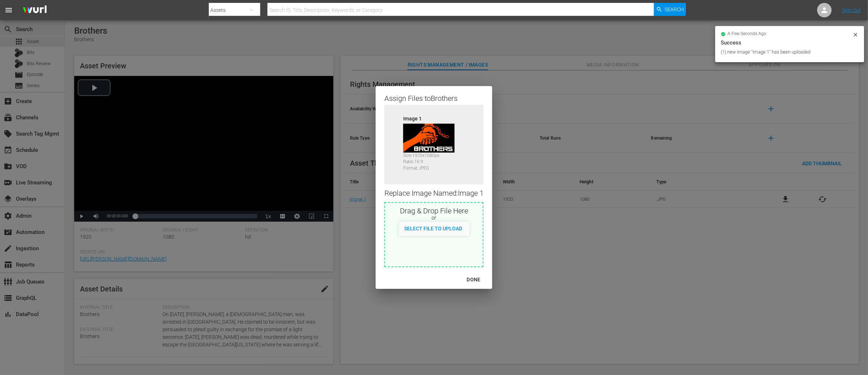 This screenshot has height=375, width=868. What do you see at coordinates (434, 210) in the screenshot?
I see `div: Drag & Drop File Here` at bounding box center [434, 210].